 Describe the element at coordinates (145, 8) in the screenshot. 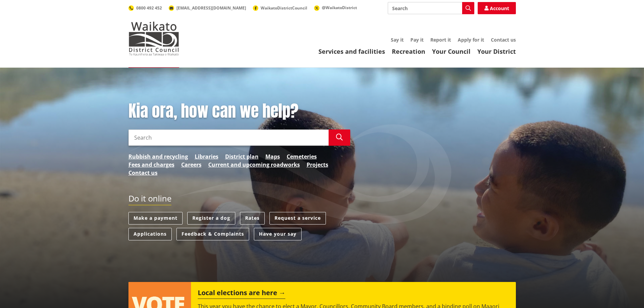

I see `a: 0800 492 452` at that location.